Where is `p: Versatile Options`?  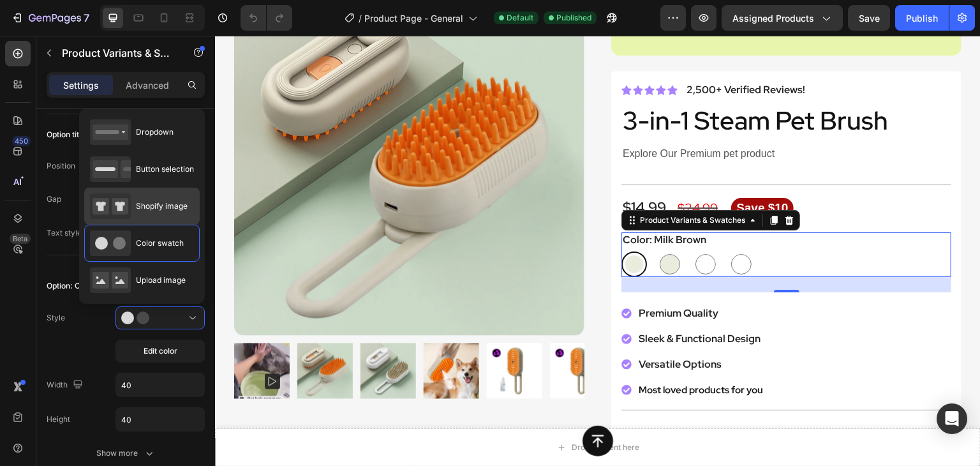
p: Versatile Options is located at coordinates (486, 329).